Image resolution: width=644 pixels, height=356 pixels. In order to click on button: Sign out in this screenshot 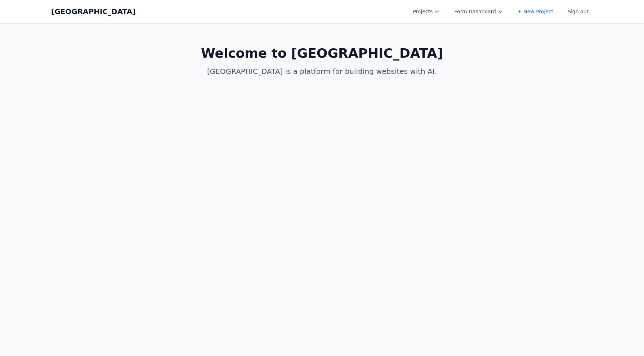, I will do `click(578, 11)`.